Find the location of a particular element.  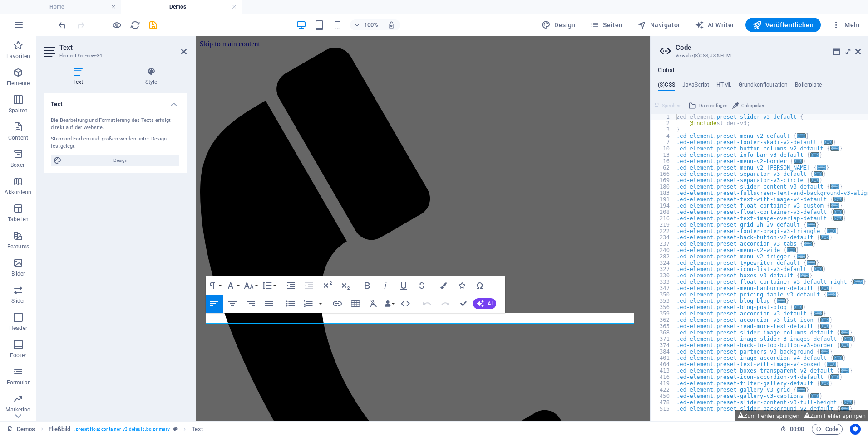

div: 422 is located at coordinates (663, 390).